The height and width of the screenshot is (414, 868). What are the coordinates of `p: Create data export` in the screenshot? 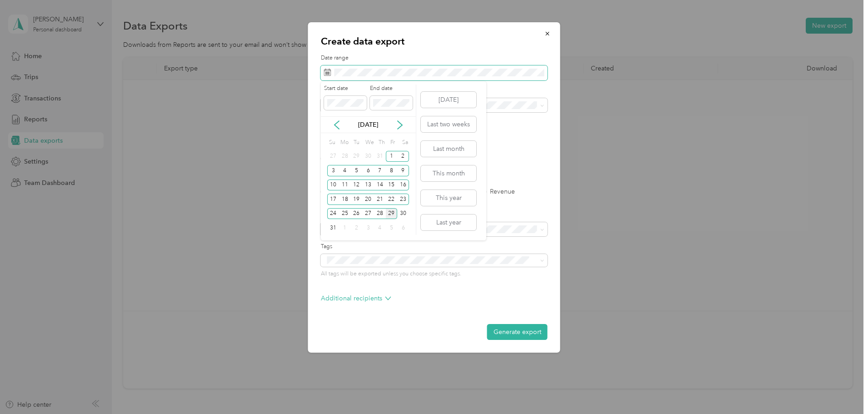 It's located at (434, 41).